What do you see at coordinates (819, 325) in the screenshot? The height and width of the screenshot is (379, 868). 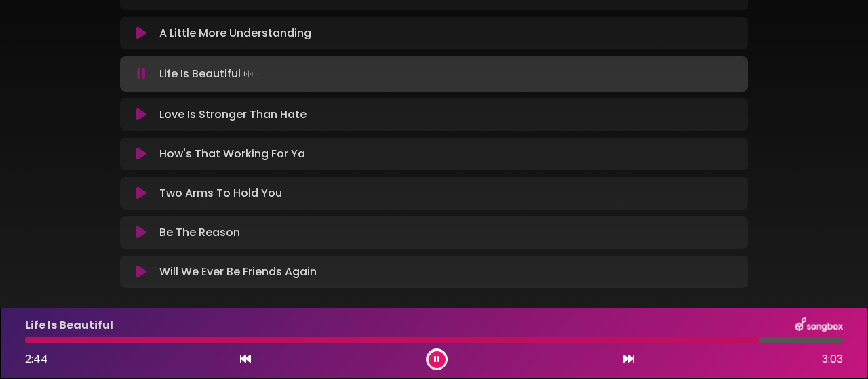 I see `img: songbox-logo-white.png` at bounding box center [819, 325].